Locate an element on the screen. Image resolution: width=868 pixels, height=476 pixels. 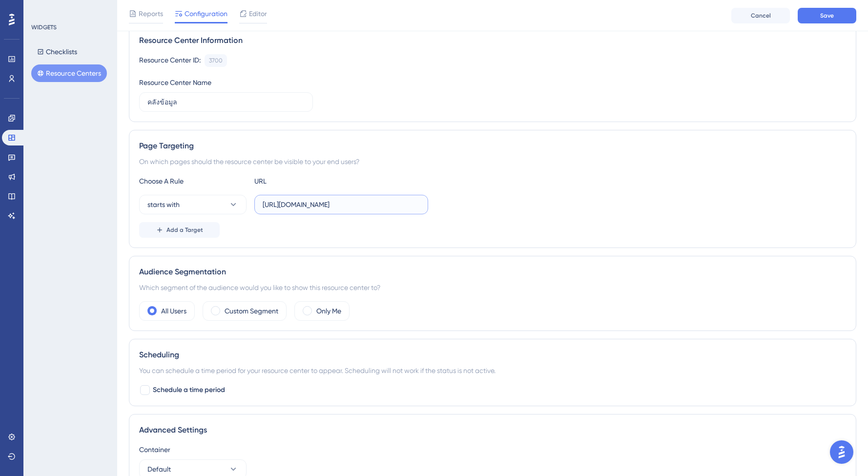
div: Scheduling is located at coordinates (492, 354).